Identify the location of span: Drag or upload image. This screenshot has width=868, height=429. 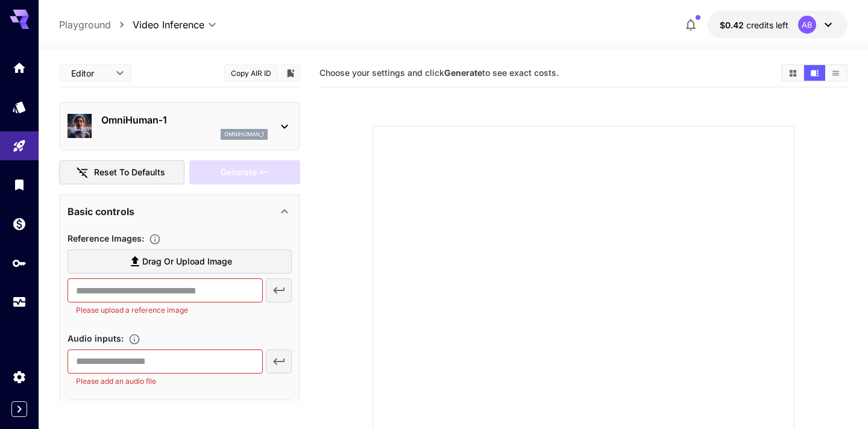
(187, 261).